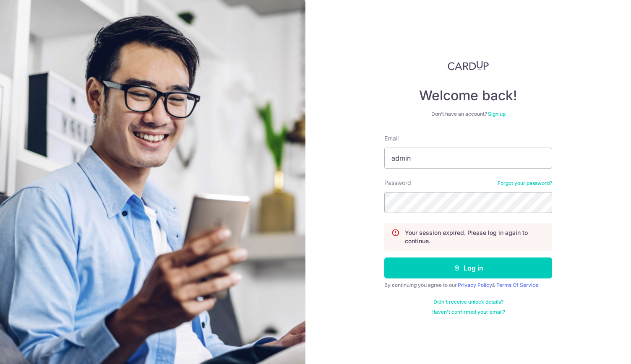 The height and width of the screenshot is (364, 631). What do you see at coordinates (525, 183) in the screenshot?
I see `a: Forgot your password?` at bounding box center [525, 183].